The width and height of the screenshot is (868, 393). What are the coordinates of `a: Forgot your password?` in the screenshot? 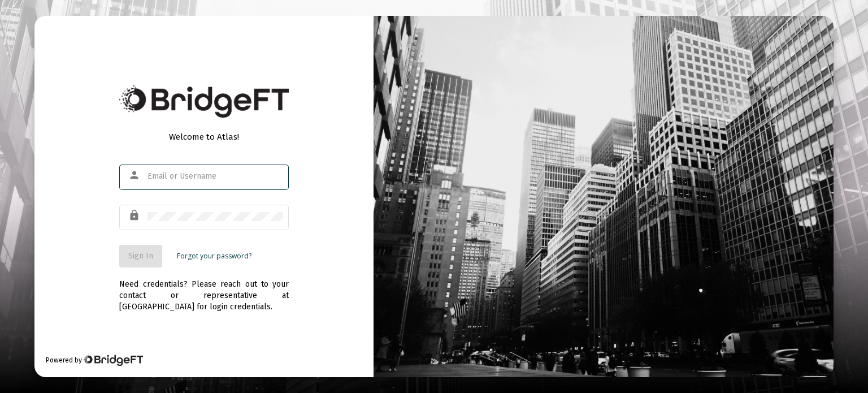 It's located at (214, 256).